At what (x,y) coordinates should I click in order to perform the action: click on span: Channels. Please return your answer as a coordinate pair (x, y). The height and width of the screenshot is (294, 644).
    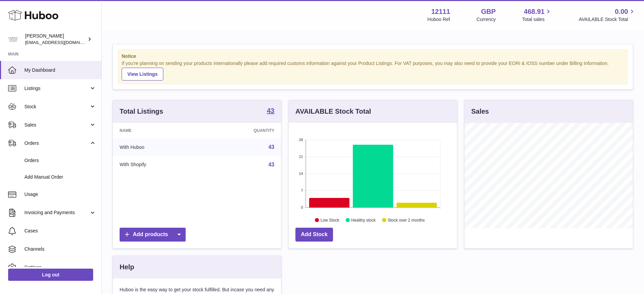
    Looking at the image, I should click on (61, 249).